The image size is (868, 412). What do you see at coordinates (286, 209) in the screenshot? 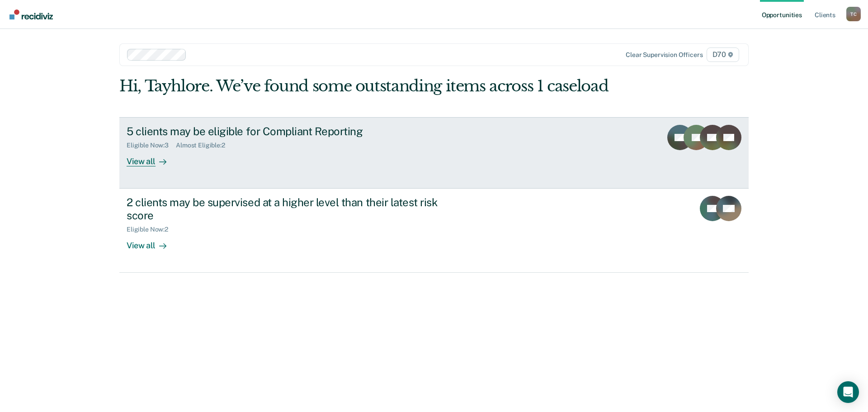
I see `div: 2 clients may be supervised at a higher level than their latest risk score` at bounding box center [286, 209].